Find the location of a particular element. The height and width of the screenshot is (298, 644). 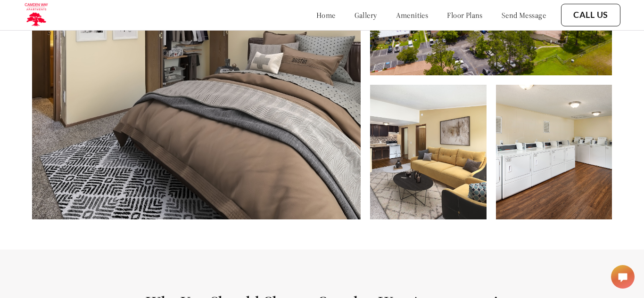

a: home is located at coordinates (326, 15).